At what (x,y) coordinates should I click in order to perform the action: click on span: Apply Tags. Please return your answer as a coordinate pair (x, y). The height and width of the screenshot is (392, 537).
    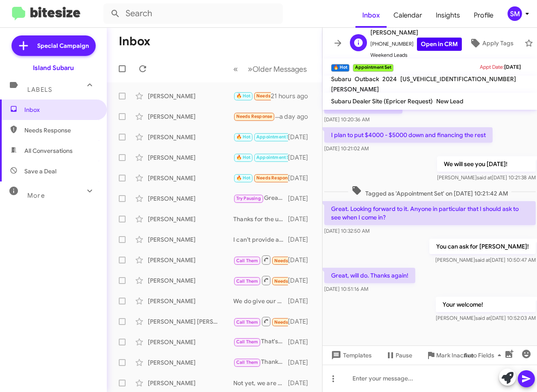
    Looking at the image, I should click on (498, 43).